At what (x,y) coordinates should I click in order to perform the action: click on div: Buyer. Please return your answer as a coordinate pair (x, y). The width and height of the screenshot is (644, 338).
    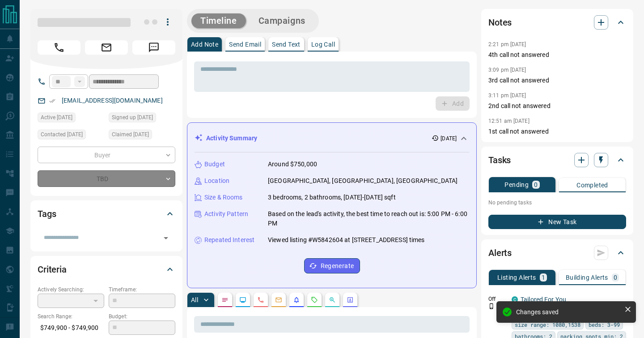
    Looking at the image, I should click on (107, 155).